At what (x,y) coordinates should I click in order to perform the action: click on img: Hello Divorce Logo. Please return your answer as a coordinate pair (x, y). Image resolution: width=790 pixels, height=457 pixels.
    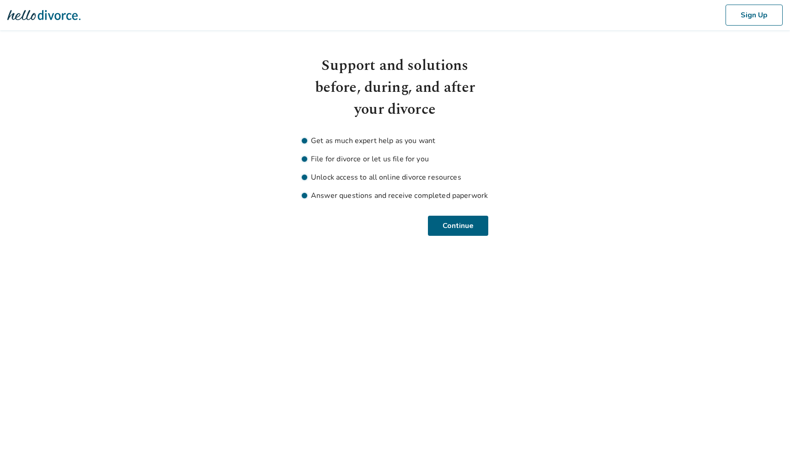
    Looking at the image, I should click on (44, 15).